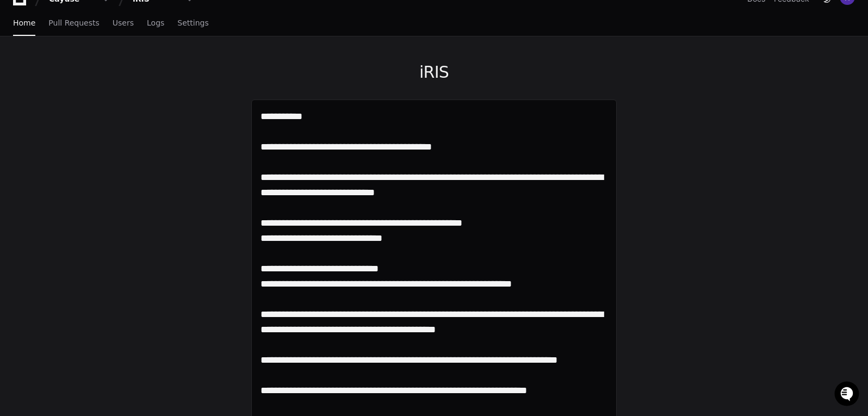 This screenshot has width=868, height=416. Describe the element at coordinates (120, 118) in the screenshot. I see `span: Pylon` at that location.